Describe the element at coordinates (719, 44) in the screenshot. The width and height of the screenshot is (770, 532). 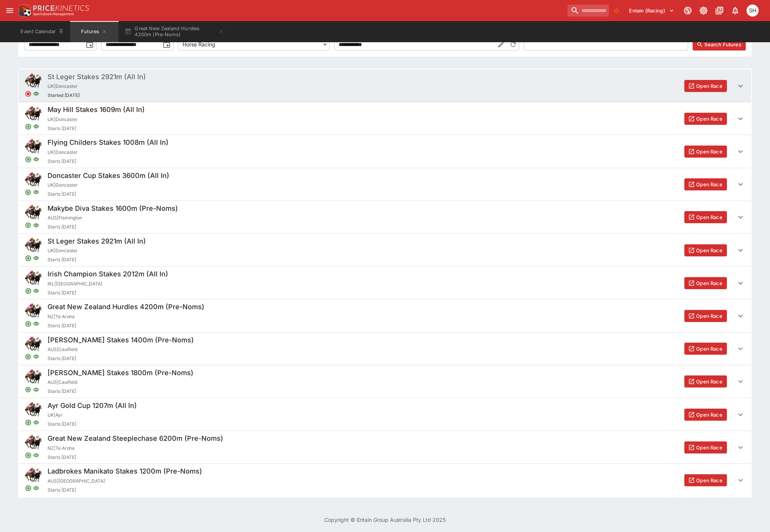
I see `button: Search Futures` at that location.